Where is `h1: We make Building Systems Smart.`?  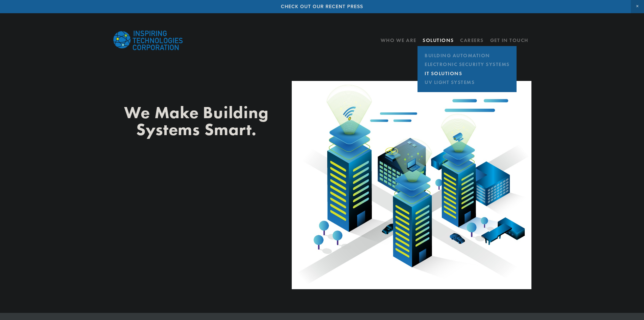
h1: We make Building Systems Smart. is located at coordinates (196, 121).